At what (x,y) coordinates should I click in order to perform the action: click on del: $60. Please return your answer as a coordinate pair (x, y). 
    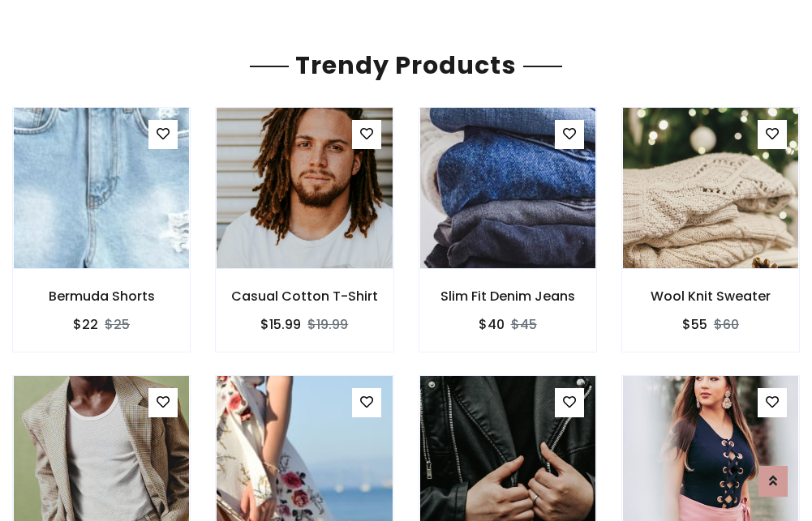
    Looking at the image, I should click on (726, 325).